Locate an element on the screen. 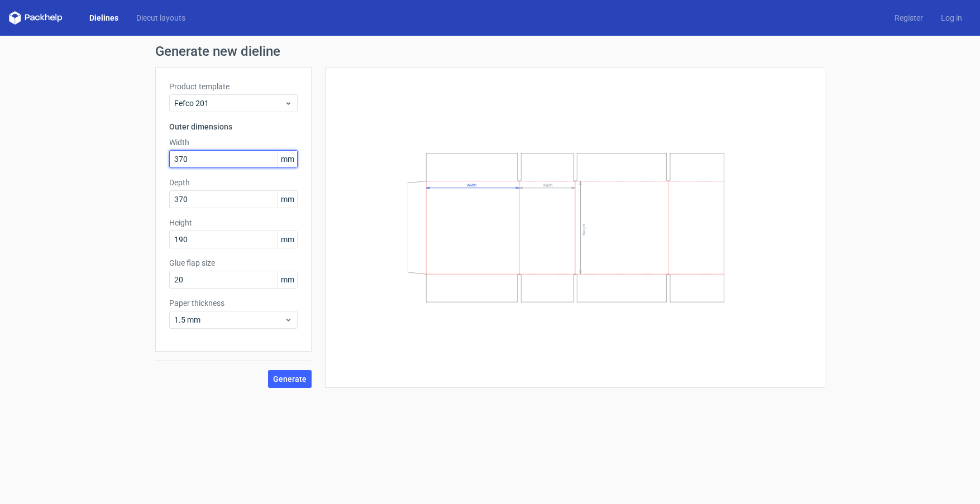  label: Height is located at coordinates (233, 222).